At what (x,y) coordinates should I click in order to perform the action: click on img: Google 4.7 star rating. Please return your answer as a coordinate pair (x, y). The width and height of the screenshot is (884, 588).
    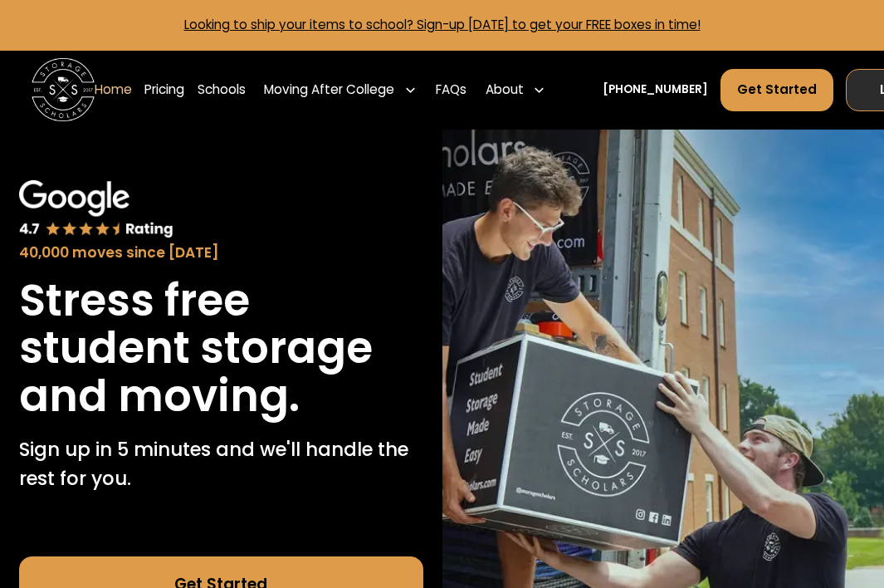
    Looking at the image, I should click on (96, 210).